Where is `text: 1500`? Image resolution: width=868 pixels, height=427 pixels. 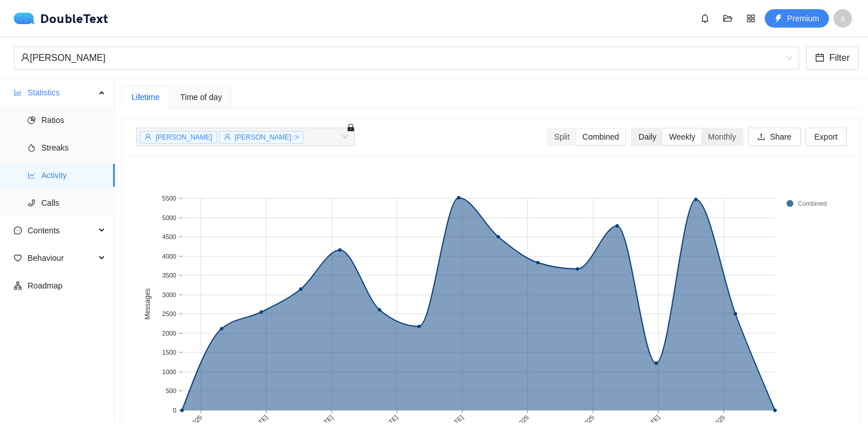 text: 1500 is located at coordinates (169, 352).